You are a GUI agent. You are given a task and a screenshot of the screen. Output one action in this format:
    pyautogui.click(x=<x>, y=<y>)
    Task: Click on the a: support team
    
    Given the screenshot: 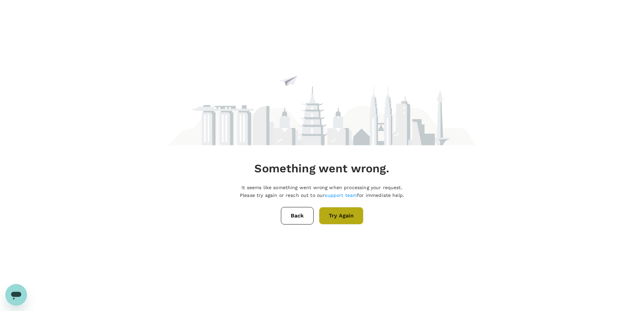 What is the action you would take?
    pyautogui.click(x=341, y=195)
    